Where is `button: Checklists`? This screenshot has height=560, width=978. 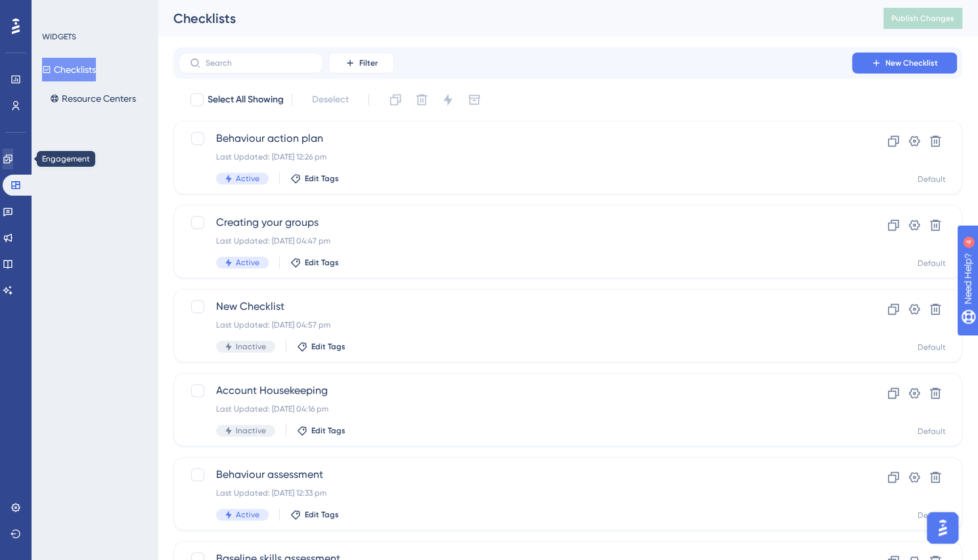 button: Checklists is located at coordinates (69, 70).